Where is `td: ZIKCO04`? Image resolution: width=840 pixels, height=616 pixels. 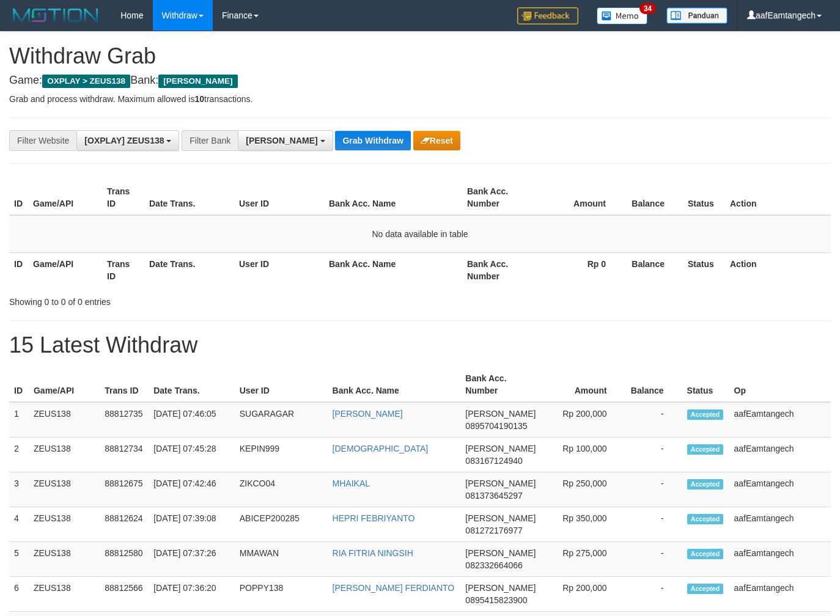
td: ZIKCO04 is located at coordinates (281, 490).